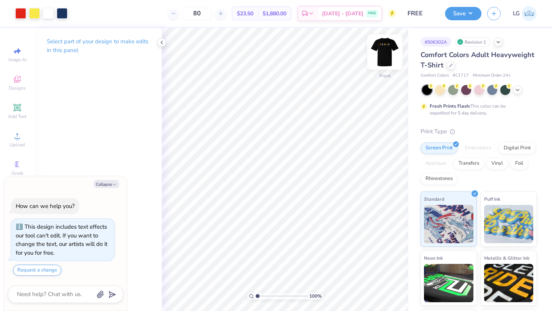 Image resolution: width=552 pixels, height=311 pixels. Describe the element at coordinates (497, 164) in the screenshot. I see `div: Vinyl` at that location.